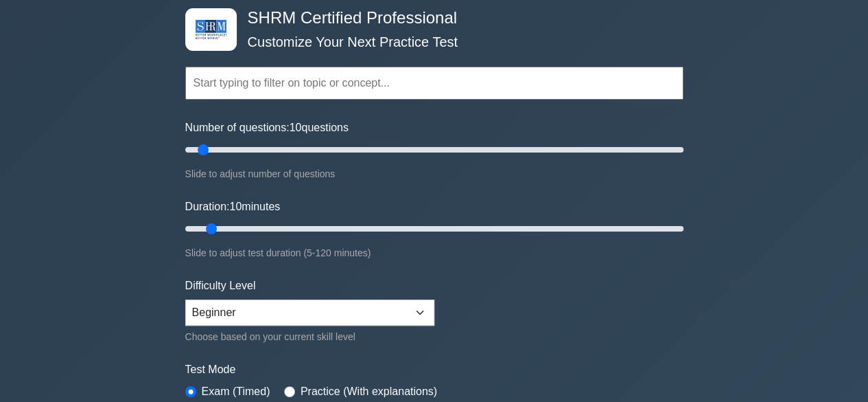  I want to click on div: Choose based on your current skill level, so click(309, 337).